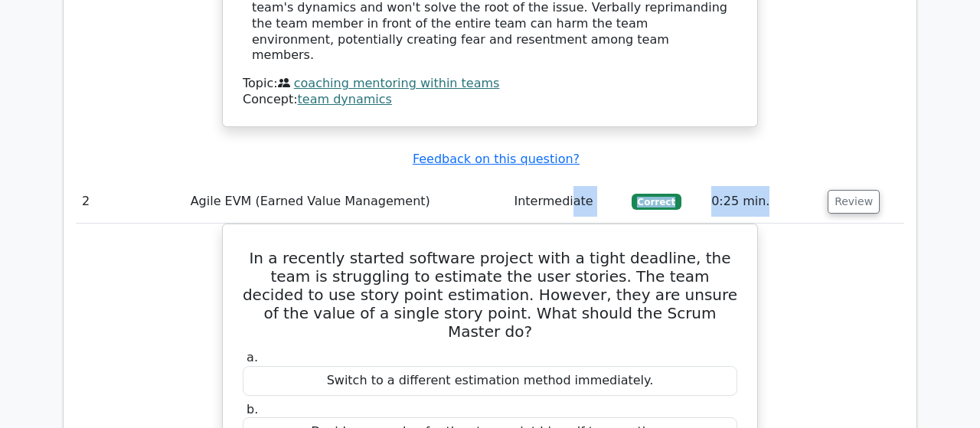 This screenshot has height=428, width=980. I want to click on td: 2, so click(130, 202).